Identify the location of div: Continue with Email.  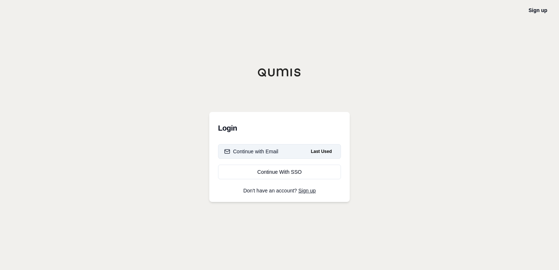
(251, 151).